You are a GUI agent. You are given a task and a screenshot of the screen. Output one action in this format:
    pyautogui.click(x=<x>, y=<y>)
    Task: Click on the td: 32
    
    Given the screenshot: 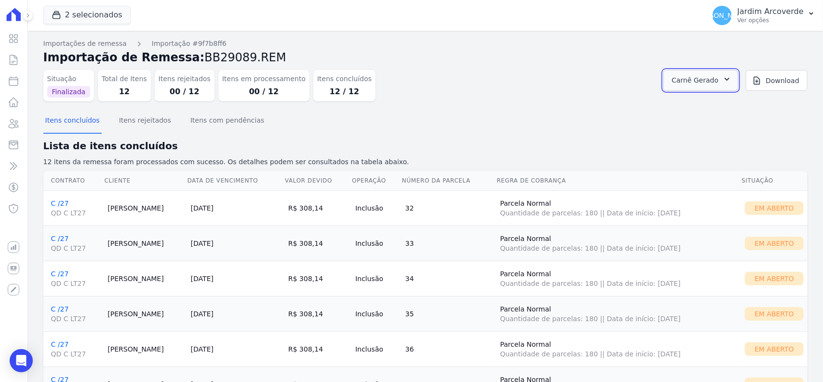 What is the action you would take?
    pyautogui.click(x=449, y=207)
    